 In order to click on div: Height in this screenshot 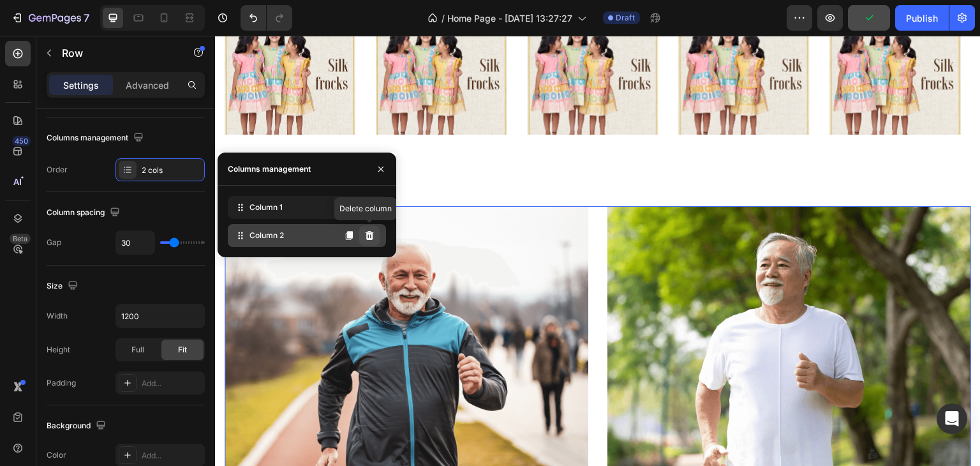, I will do `click(58, 350)`.